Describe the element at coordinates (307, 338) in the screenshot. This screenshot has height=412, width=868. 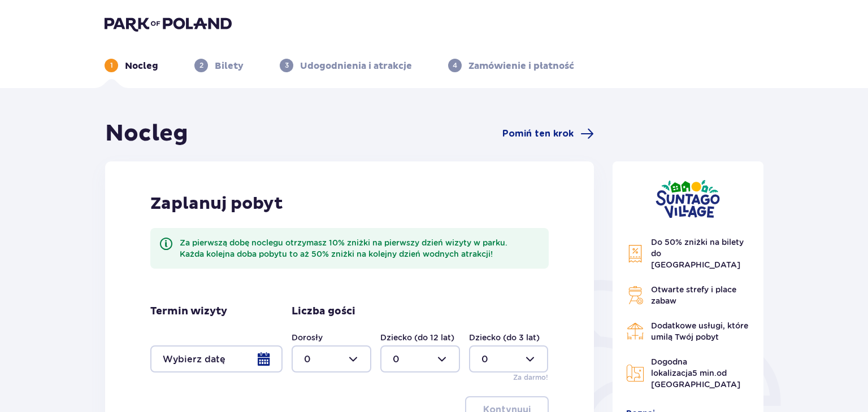
I see `label: Dorosły` at that location.